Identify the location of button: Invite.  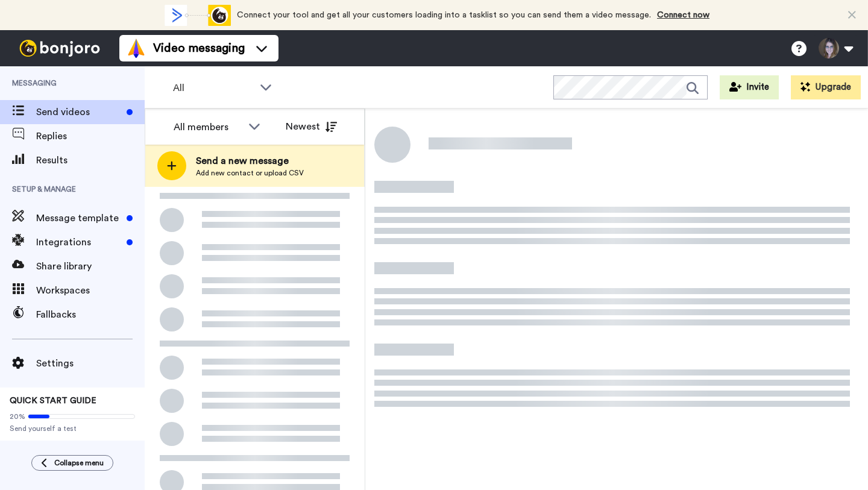
(749, 87).